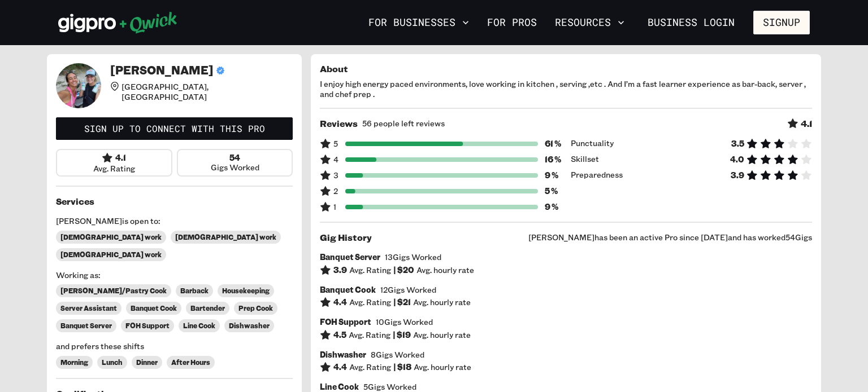  Describe the element at coordinates (553, 191) in the screenshot. I see `h6: 5 %` at that location.